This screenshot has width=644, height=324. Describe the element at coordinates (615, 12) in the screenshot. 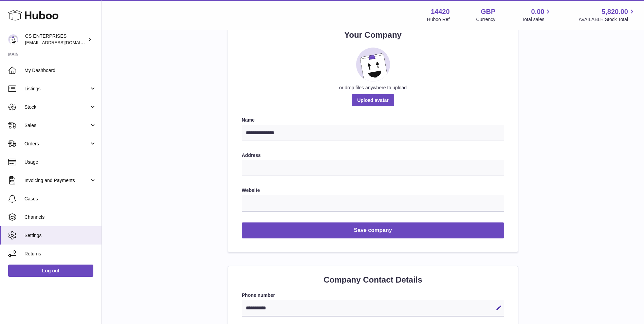

I see `span: 5,820.00` at that location.